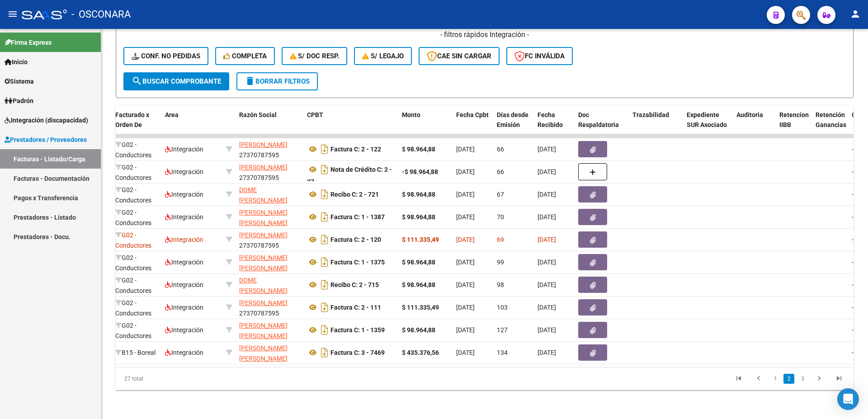  Describe the element at coordinates (484, 34) in the screenshot. I see `h4: - filtros rápidos Integración -` at that location.